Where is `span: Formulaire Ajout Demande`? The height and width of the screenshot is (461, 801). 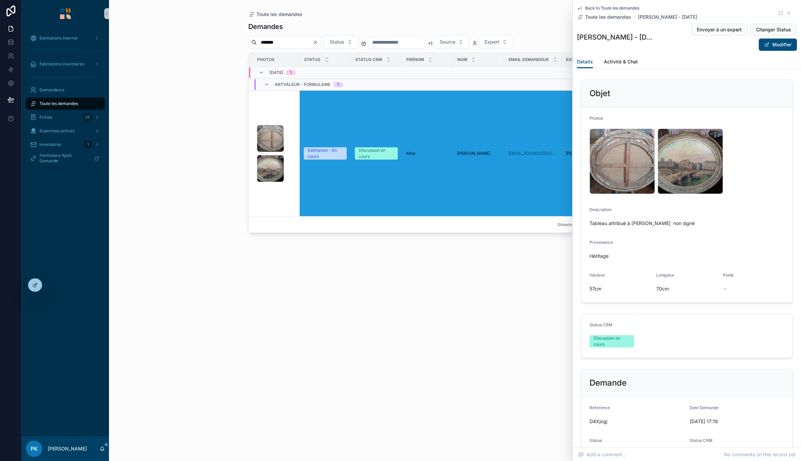 span: Formulaire Ajout Demande is located at coordinates (64, 158).